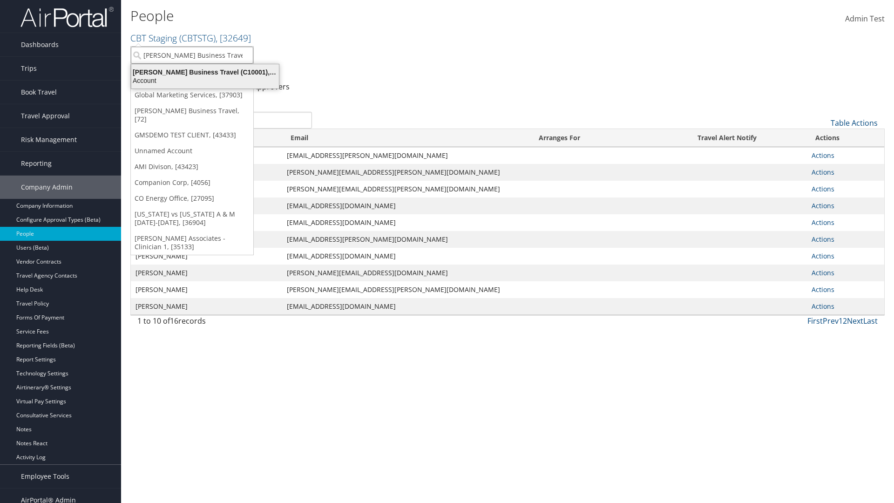 The height and width of the screenshot is (503, 894). I want to click on span: Trips, so click(29, 68).